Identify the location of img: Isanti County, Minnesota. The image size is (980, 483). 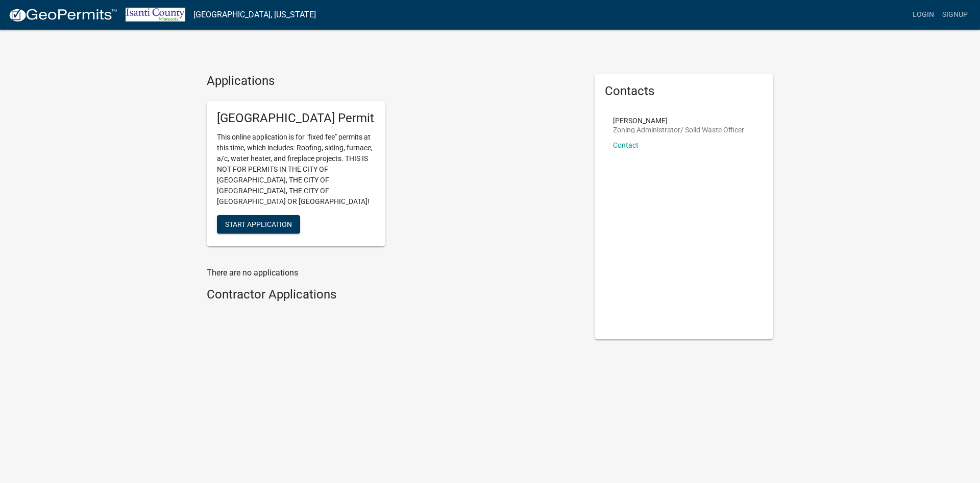
(155, 14).